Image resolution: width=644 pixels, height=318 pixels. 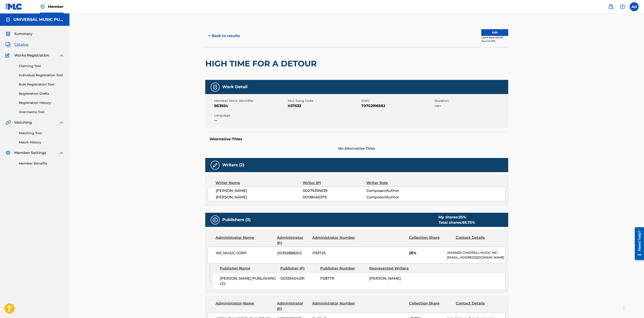 I want to click on img: Work Detail, so click(x=215, y=87).